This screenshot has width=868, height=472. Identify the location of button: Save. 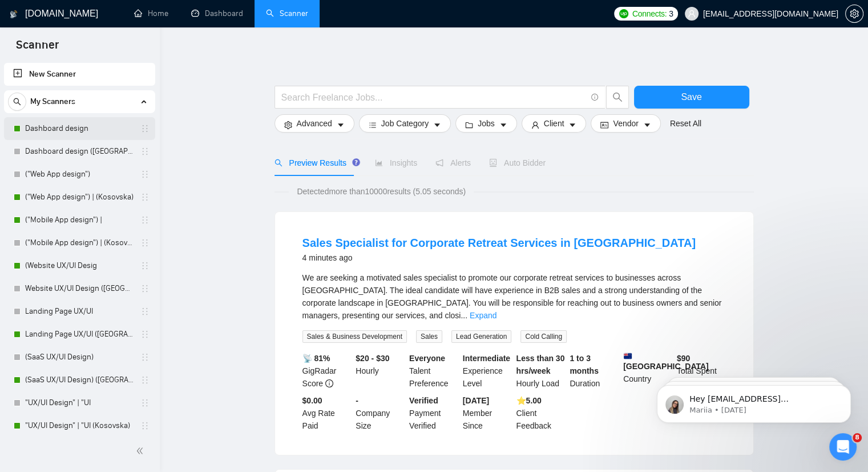
(692, 97).